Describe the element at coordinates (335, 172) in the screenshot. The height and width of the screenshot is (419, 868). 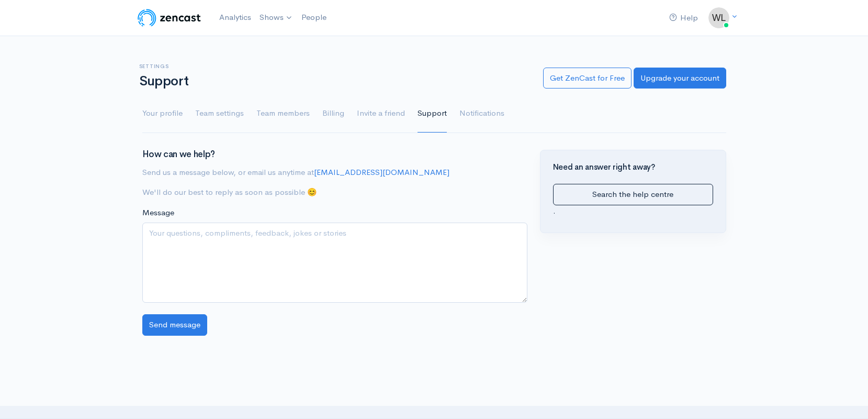
I see `p: Send us a message below, or email us anytime at` at that location.